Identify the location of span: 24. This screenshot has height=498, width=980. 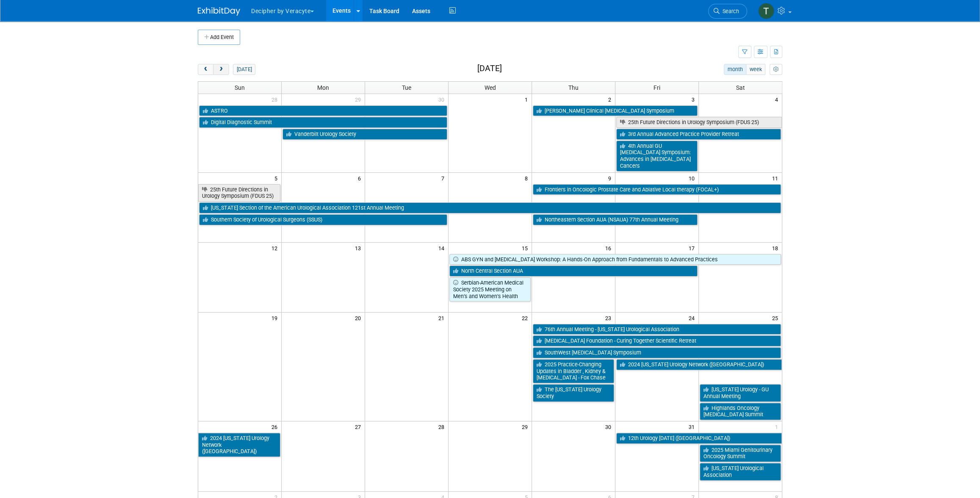
(693, 318).